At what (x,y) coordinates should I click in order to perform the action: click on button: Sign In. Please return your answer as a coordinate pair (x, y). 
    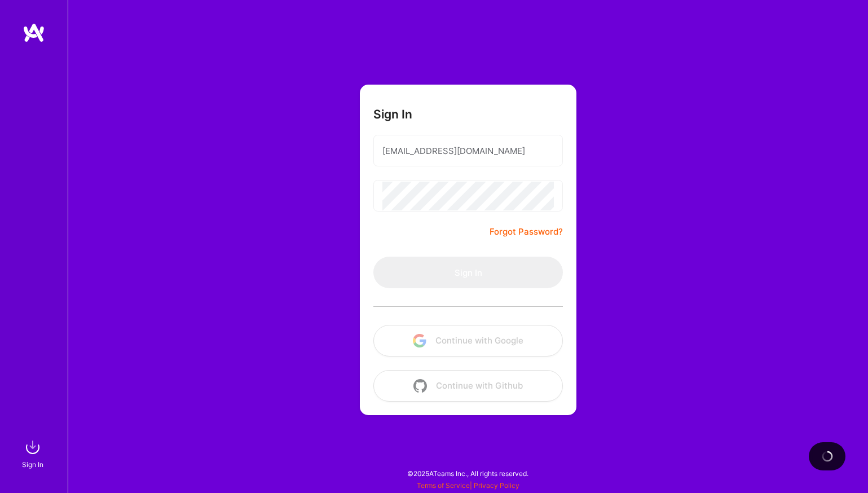
    Looking at the image, I should click on (468, 273).